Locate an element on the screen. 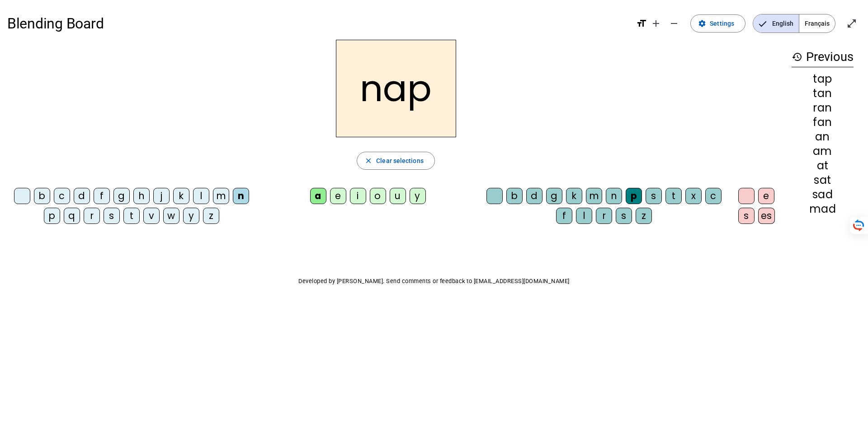  div: sat is located at coordinates (823, 181).